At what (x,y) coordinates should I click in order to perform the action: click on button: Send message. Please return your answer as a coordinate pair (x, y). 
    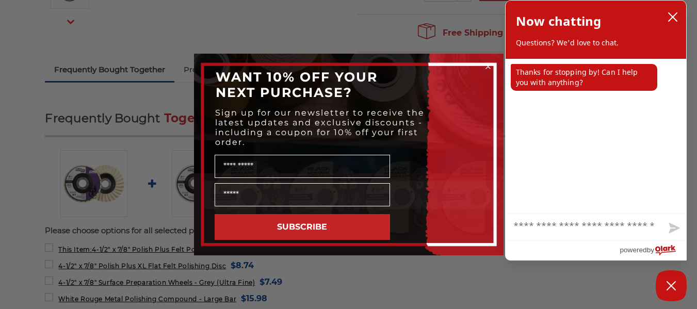
    Looking at the image, I should click on (674, 229).